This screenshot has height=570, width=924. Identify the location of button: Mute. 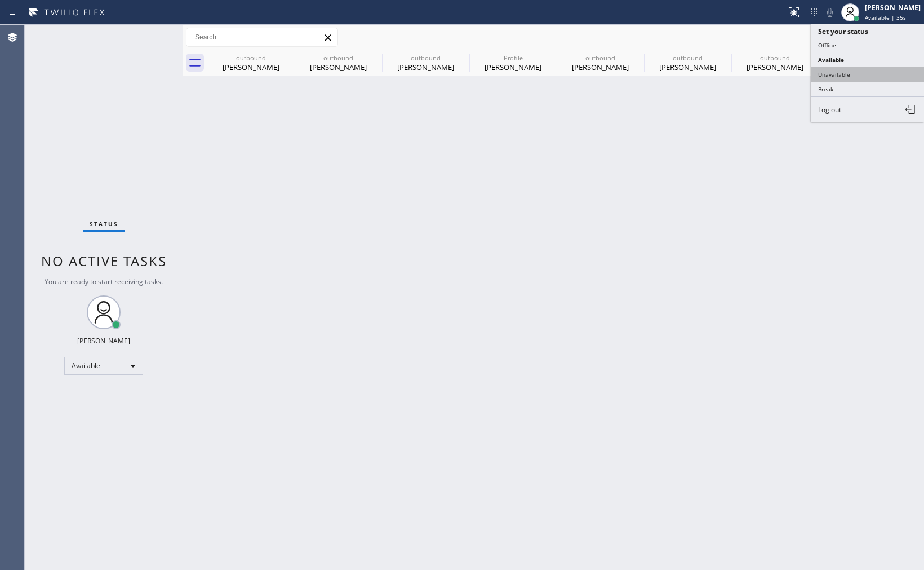
(830, 12).